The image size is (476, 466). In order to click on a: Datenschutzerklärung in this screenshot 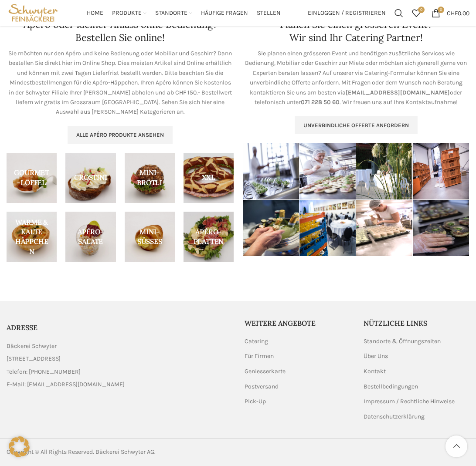, I will do `click(394, 417)`.